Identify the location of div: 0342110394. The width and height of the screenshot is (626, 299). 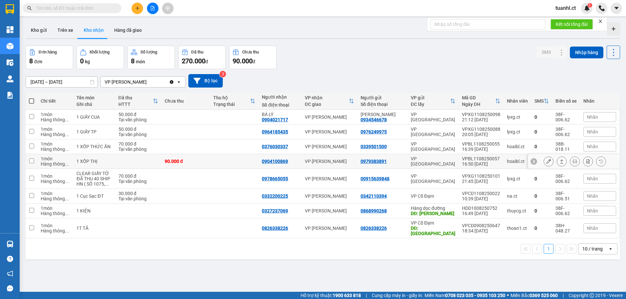
(374, 196).